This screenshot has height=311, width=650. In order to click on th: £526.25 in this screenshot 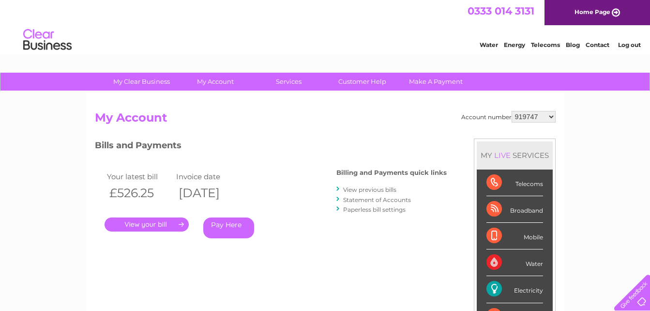, I will do `click(139, 193)`.